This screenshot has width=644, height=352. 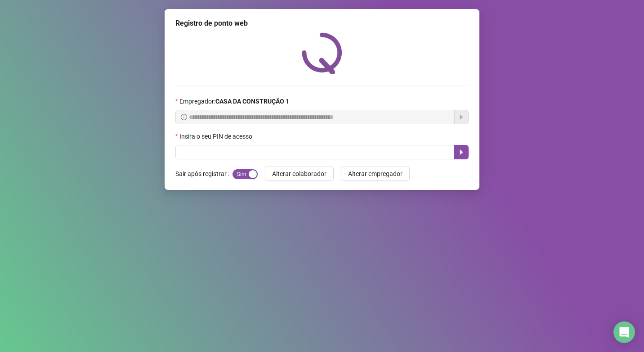 What do you see at coordinates (322, 23) in the screenshot?
I see `div: Registro de ponto web` at bounding box center [322, 23].